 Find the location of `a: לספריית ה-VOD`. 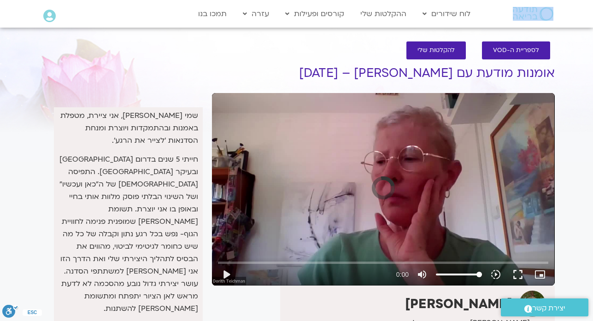

a: לספריית ה-VOD is located at coordinates (516, 50).